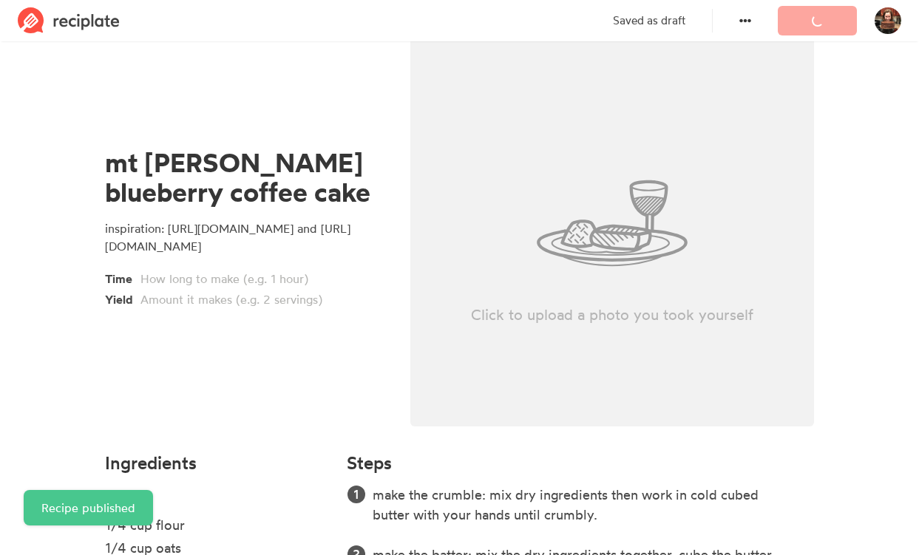  I want to click on div: Recipe published, so click(88, 508).